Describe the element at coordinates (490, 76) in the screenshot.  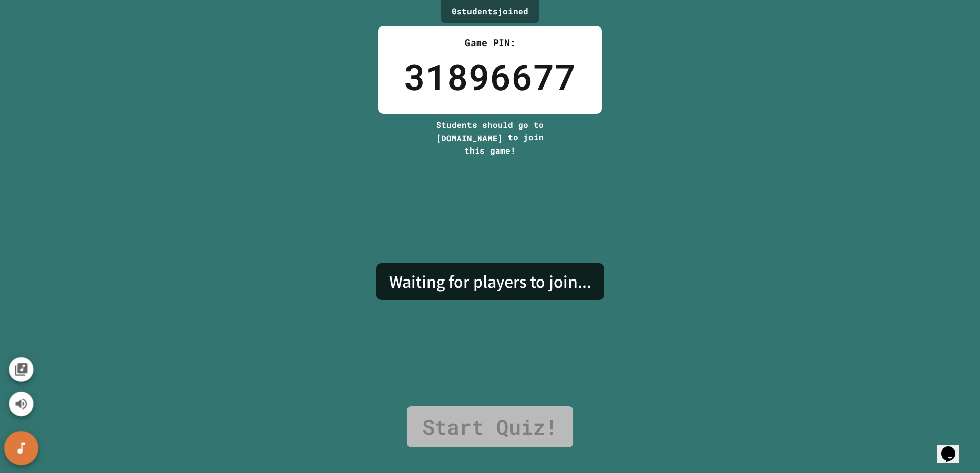
I see `div: 31896677` at that location.